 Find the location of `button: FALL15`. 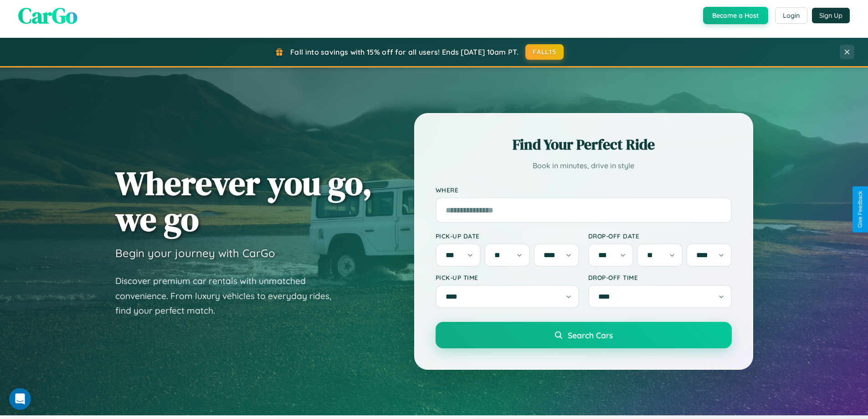

button: FALL15 is located at coordinates (545, 52).